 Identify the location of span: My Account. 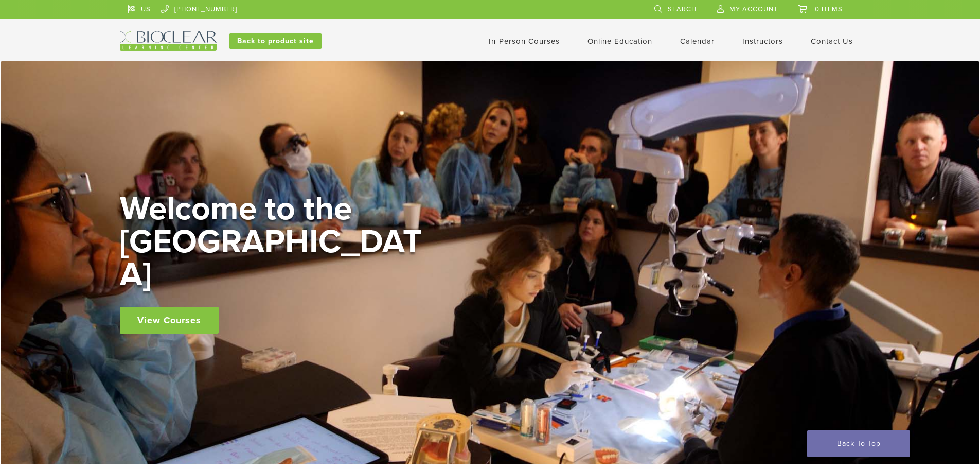
(753, 9).